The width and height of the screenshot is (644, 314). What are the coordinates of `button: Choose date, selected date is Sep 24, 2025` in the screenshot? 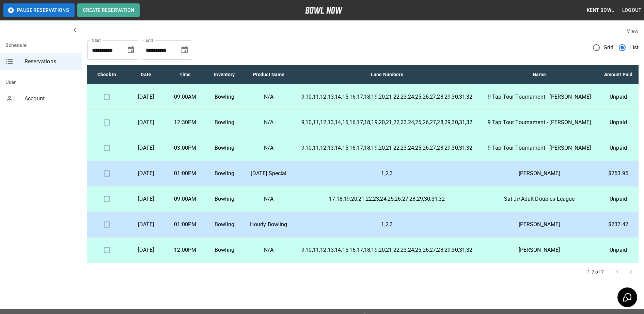 It's located at (184, 50).